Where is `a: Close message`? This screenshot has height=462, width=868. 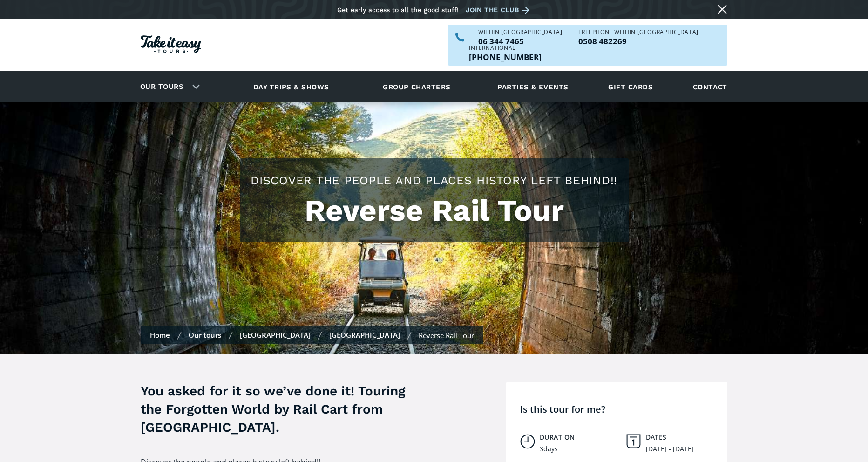 a: Close message is located at coordinates (723, 9).